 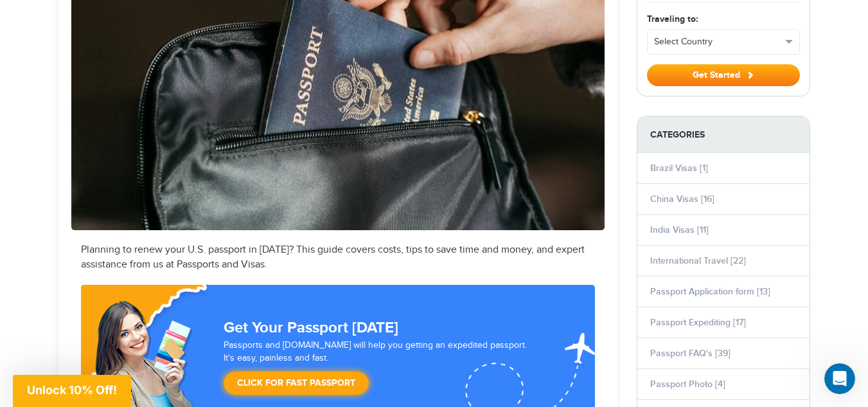 What do you see at coordinates (72, 391) in the screenshot?
I see `div: Unlock 10% Off!` at bounding box center [72, 391].